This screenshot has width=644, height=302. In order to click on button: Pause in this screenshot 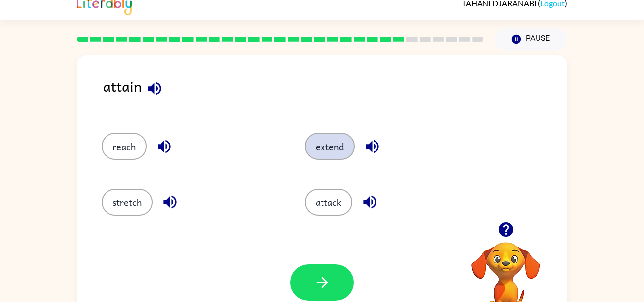, I will do `click(531, 39)`.